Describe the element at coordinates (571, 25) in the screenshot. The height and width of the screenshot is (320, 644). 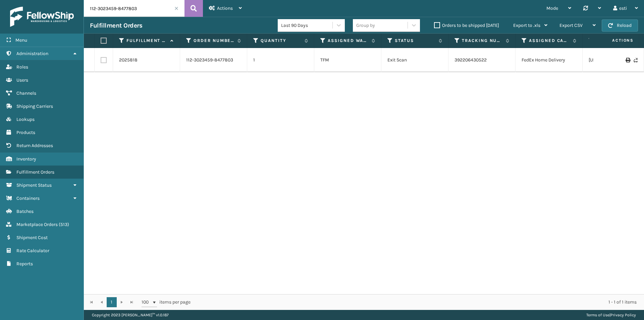
I see `span: Export CSV` at that location.